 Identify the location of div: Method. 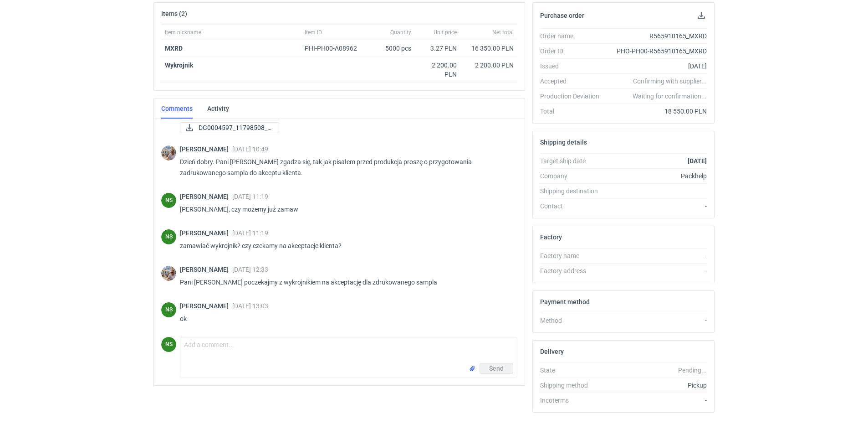
(573, 321).